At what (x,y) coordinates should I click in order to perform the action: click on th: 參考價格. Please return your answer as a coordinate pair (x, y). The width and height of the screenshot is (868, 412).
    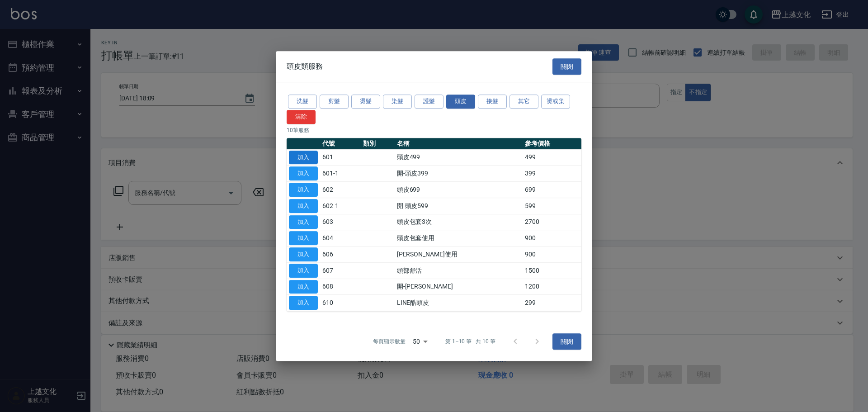
    Looking at the image, I should click on (552, 144).